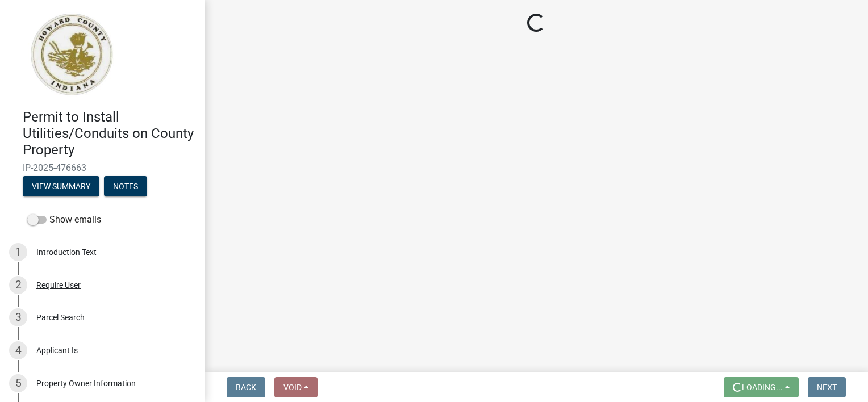  I want to click on div: 5, so click(18, 383).